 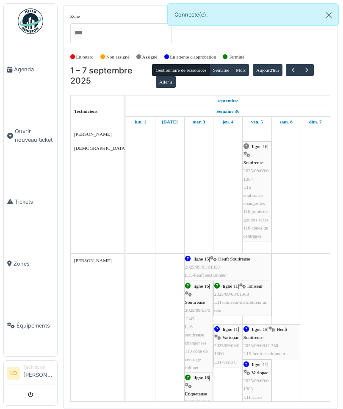 What do you see at coordinates (286, 122) in the screenshot?
I see `a: 6 septembre 2025` at bounding box center [286, 122].